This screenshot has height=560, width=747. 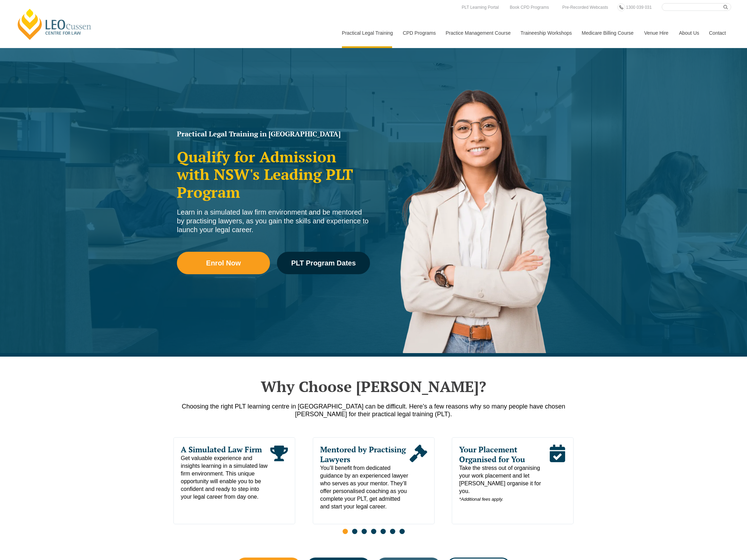 What do you see at coordinates (345, 531) in the screenshot?
I see `span: Go to slide 1` at bounding box center [345, 531].